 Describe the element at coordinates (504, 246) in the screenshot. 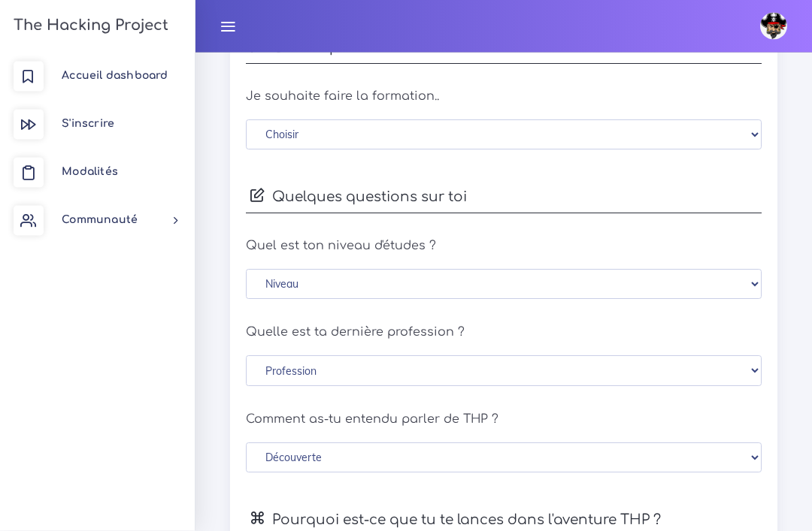

I see `h5: Quel est ton niveau d'études ?` at that location.